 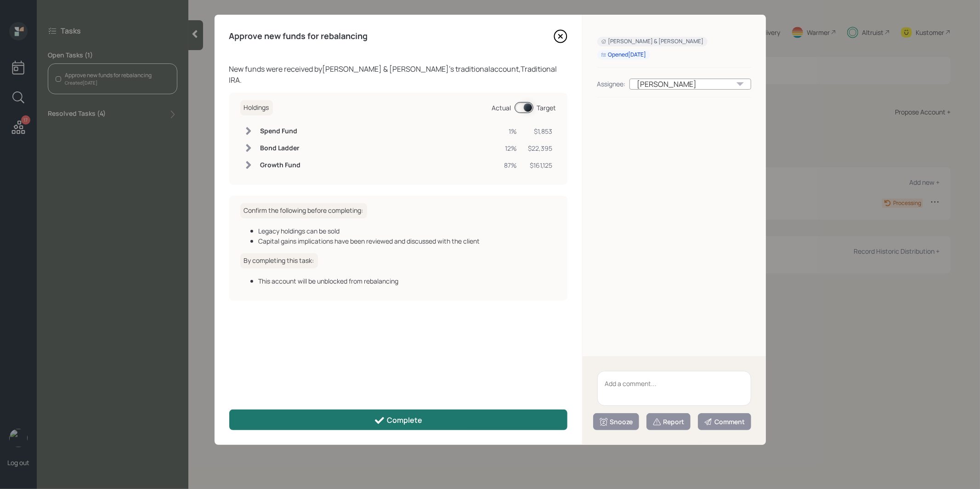 I want to click on button: Snooze, so click(x=616, y=421).